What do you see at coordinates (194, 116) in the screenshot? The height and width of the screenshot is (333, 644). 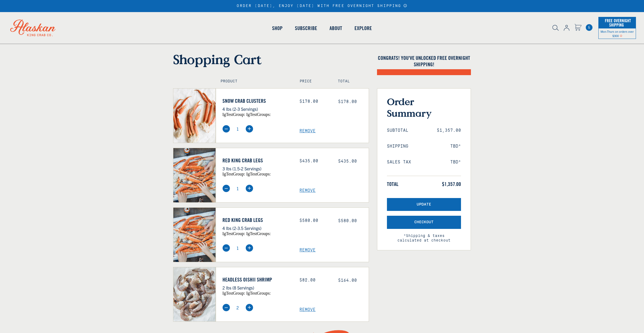 I see `img: Snow Crab Clusters - 4 lbs (2-3 Servings)` at bounding box center [194, 116].